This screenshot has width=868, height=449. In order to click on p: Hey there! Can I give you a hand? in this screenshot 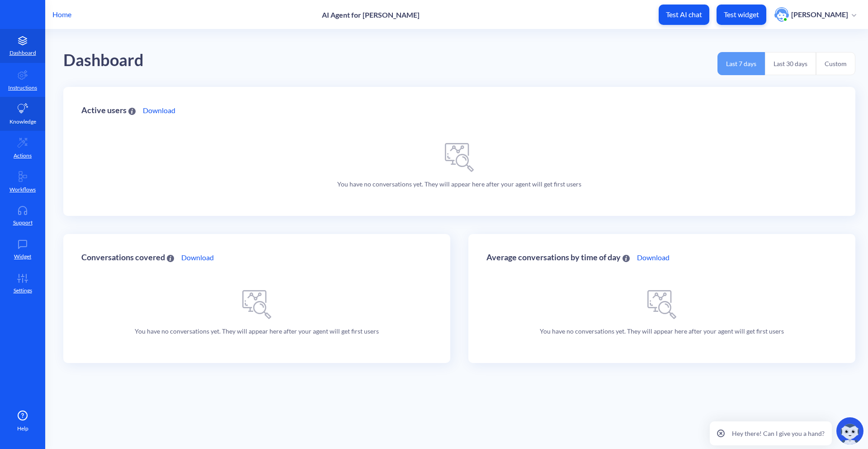, I will do `click(778, 432)`.